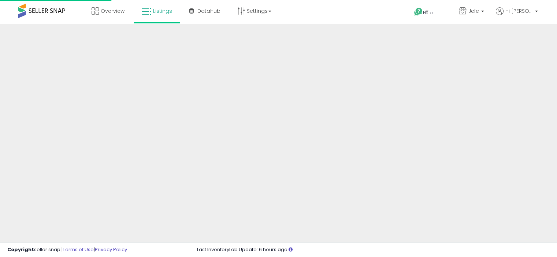  I want to click on i: Click here to read more about un-synced listings., so click(290, 250).